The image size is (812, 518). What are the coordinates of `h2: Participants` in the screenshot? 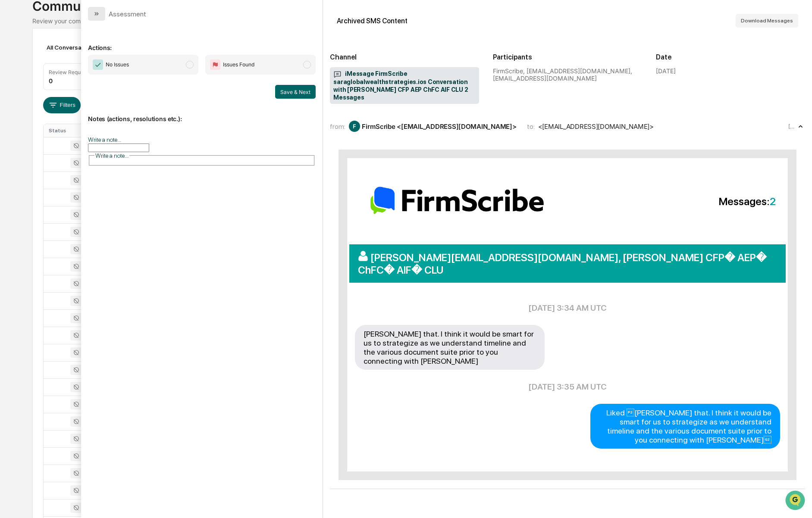 It's located at (568, 57).